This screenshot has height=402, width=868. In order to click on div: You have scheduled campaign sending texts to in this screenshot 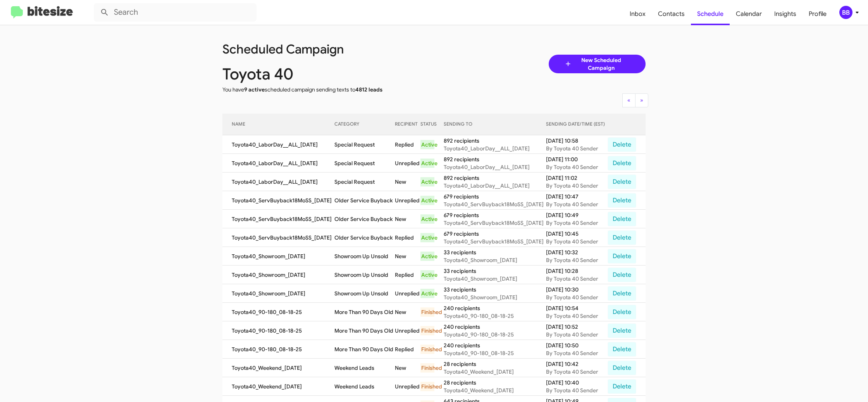, I will do `click(328, 90)`.